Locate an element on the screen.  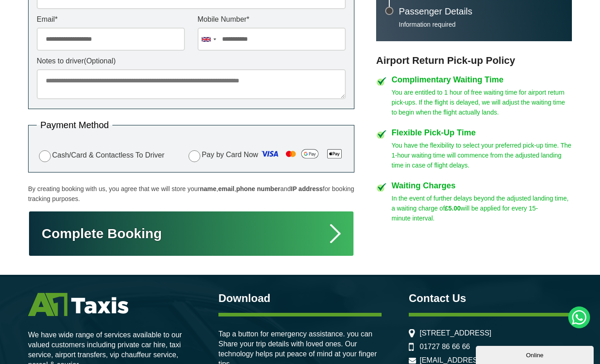
button: Complete Booking is located at coordinates (191, 234).